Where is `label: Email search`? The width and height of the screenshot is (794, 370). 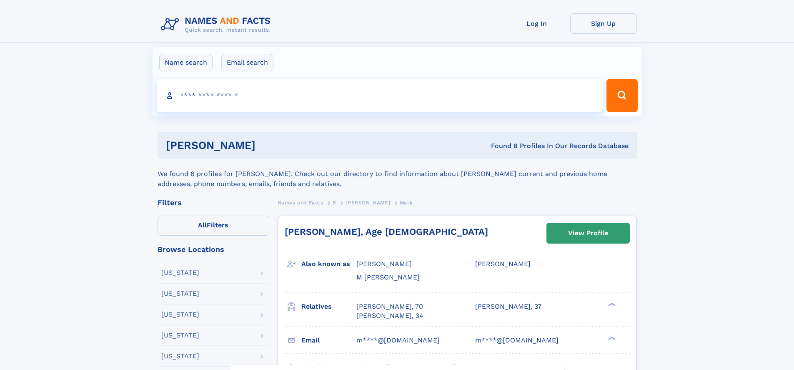 label: Email search is located at coordinates (247, 63).